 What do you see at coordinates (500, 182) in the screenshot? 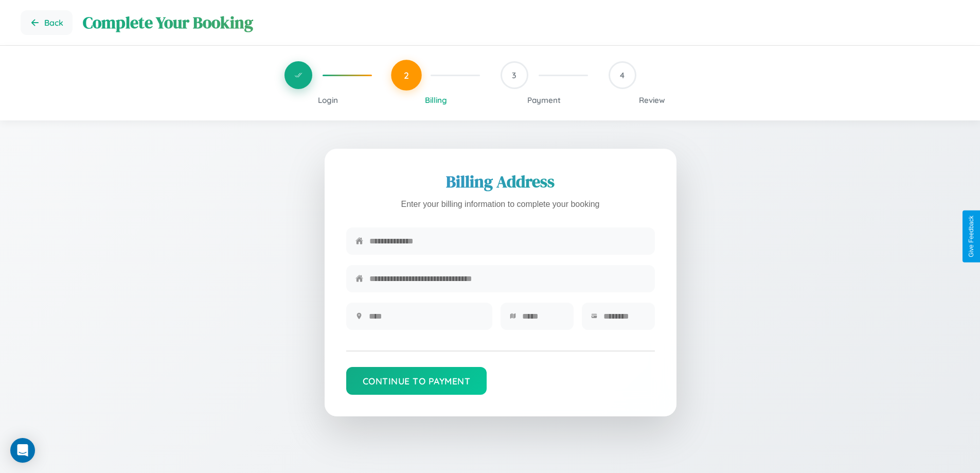
I see `h2: Billing Address` at bounding box center [500, 182].